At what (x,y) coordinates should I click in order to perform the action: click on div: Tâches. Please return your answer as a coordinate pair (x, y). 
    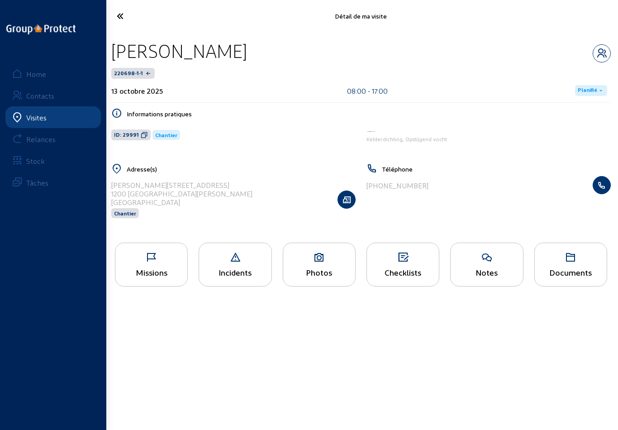
    Looking at the image, I should click on (37, 182).